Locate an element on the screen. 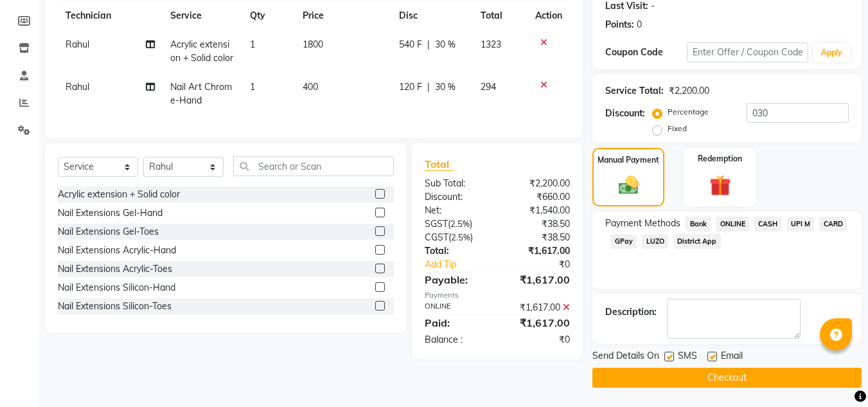 This screenshot has height=407, width=868. span: 540 F is located at coordinates (411, 45).